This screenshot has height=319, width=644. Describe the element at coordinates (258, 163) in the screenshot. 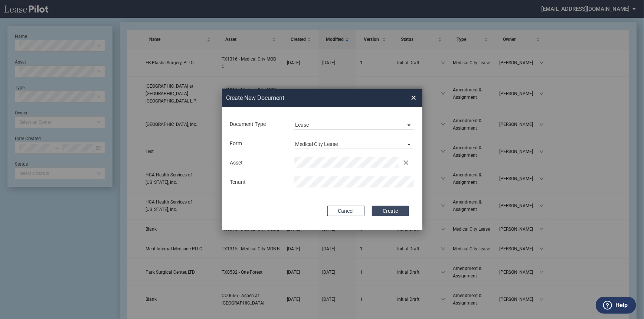

I see `div: Asset` at that location.